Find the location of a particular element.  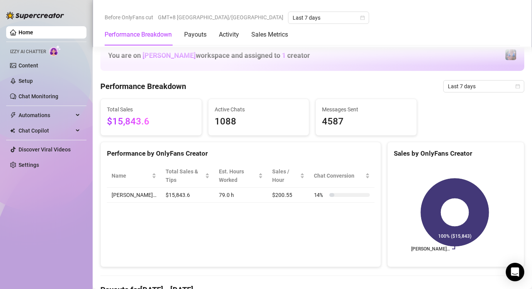

span: 4587 is located at coordinates (366, 122).